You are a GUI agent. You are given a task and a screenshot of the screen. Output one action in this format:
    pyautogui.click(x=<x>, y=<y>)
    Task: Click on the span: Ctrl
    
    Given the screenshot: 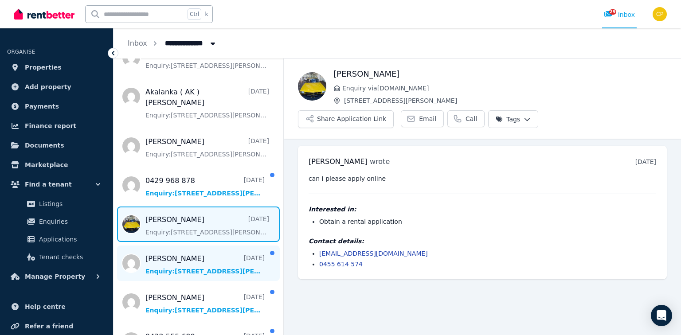 What is the action you would take?
    pyautogui.click(x=194, y=14)
    